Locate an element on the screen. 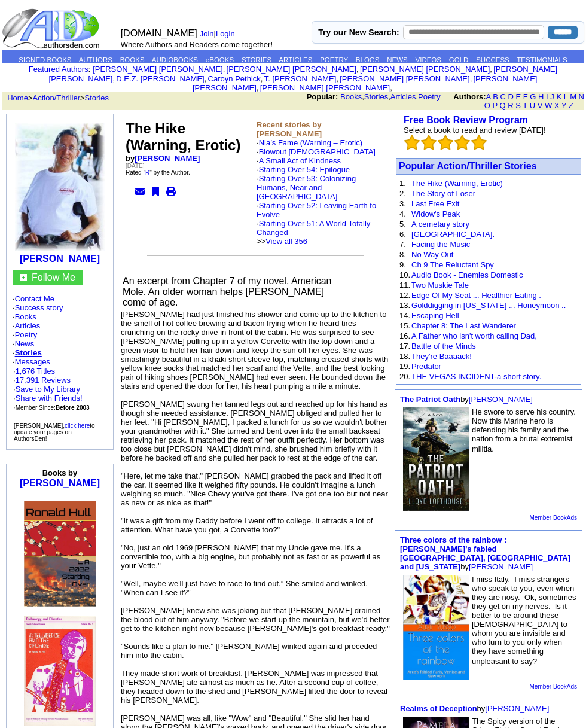  a: R is located at coordinates (510, 105).